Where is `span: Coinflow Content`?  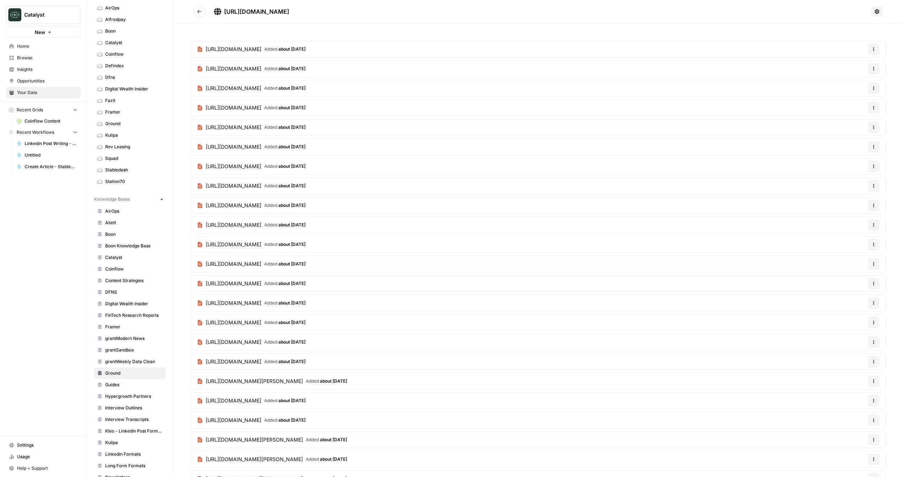 span: Coinflow Content is located at coordinates (51, 121).